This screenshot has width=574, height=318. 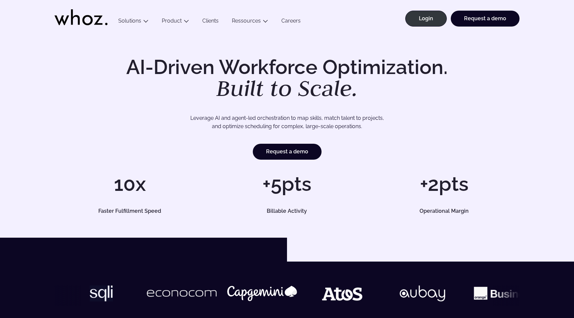 What do you see at coordinates (133, 22) in the screenshot?
I see `button: Solutions` at bounding box center [133, 22].